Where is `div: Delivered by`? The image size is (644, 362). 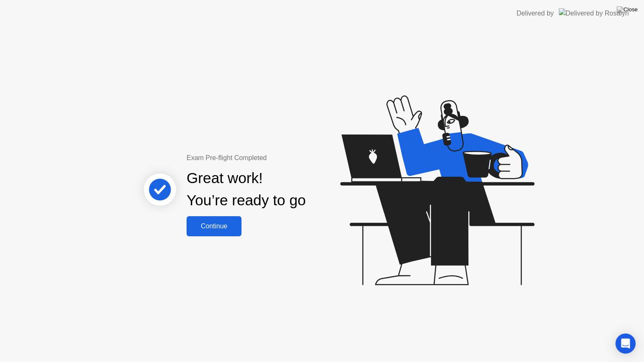 div: Delivered by is located at coordinates (535, 13).